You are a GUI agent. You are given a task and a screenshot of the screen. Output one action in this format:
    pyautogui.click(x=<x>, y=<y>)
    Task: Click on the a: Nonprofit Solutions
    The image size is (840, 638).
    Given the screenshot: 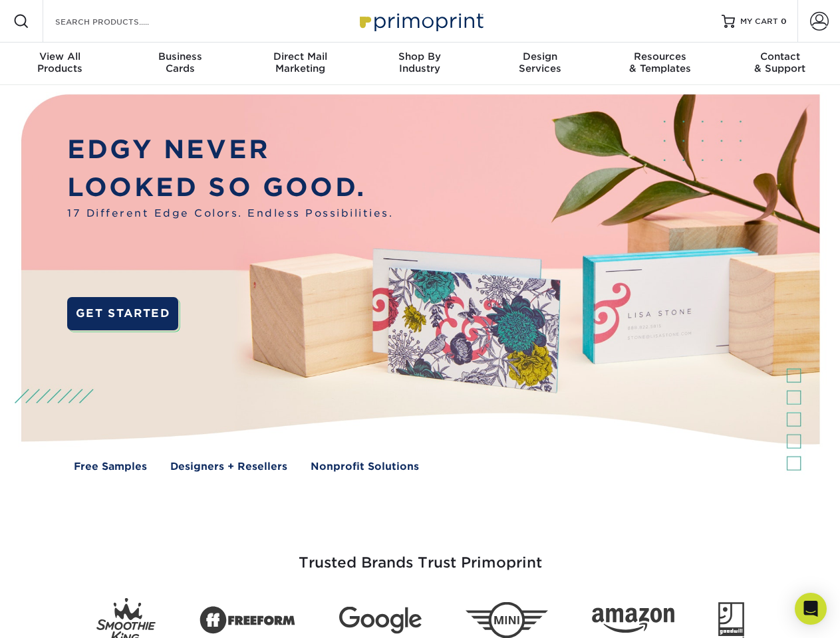 What is the action you would take?
    pyautogui.click(x=365, y=466)
    